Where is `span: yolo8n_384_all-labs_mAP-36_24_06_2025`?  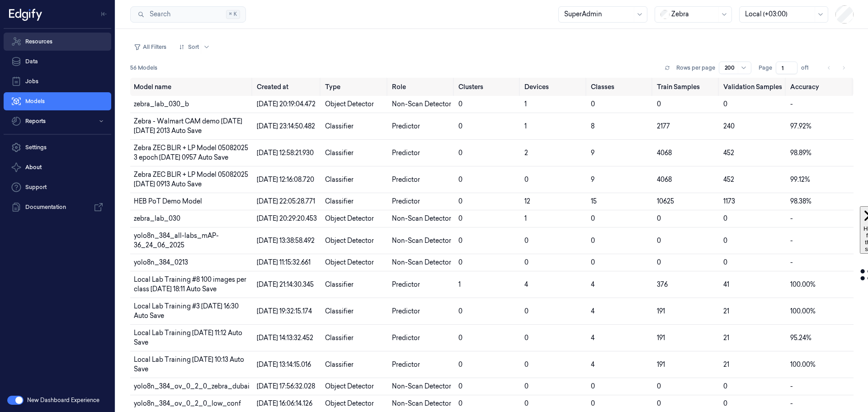
span: yolo8n_384_all-labs_mAP-36_24_06_2025 is located at coordinates (176, 240).